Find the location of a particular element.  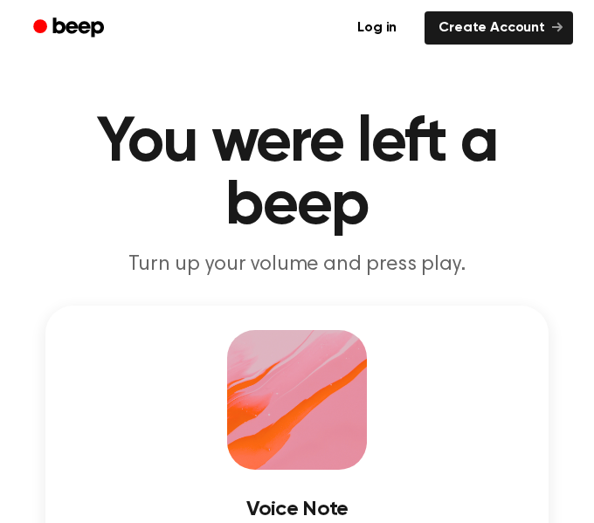

p: Turn up your volume and press play. is located at coordinates (297, 265).